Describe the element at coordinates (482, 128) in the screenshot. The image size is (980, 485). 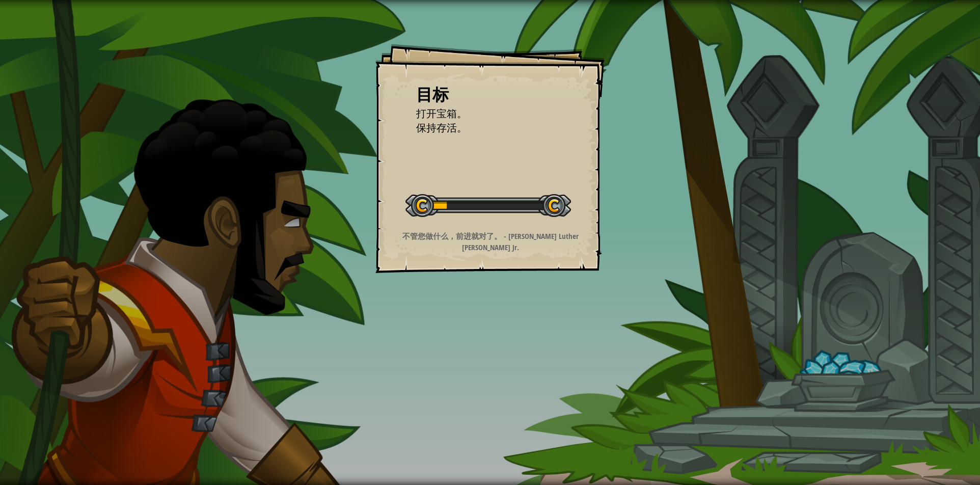
I see `li: 保持存活。` at that location.